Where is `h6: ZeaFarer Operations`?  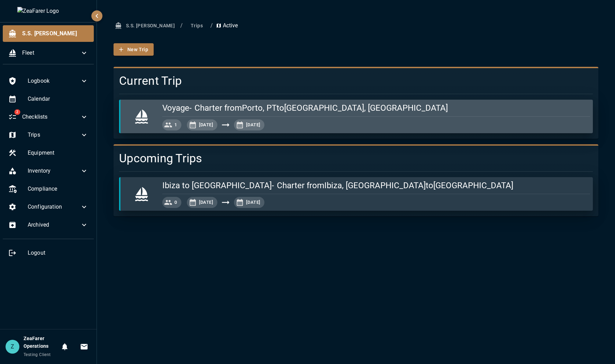
h6: ZeaFarer Operations is located at coordinates (41, 342).